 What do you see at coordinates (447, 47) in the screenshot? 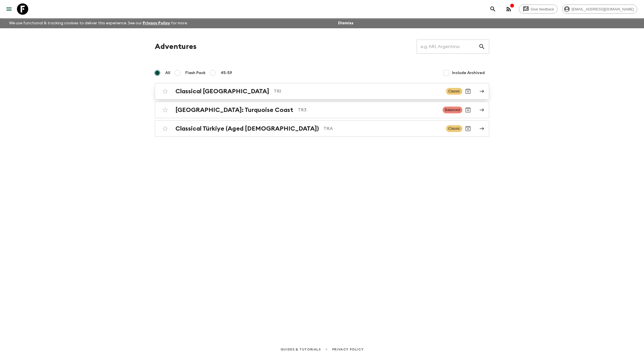
I see `input: e.g. AR1, Argentina` at bounding box center [447, 47].